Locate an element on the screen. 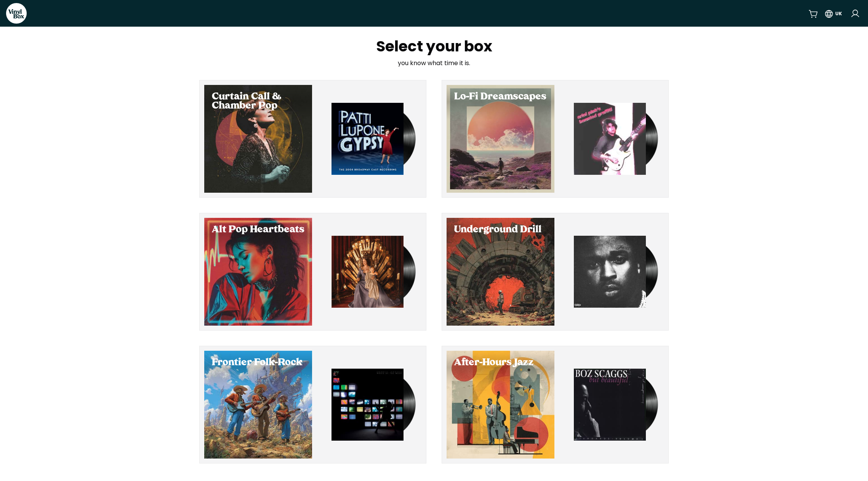 Image resolution: width=868 pixels, height=481 pixels. h2: After-Hours Jazz is located at coordinates (501, 363).